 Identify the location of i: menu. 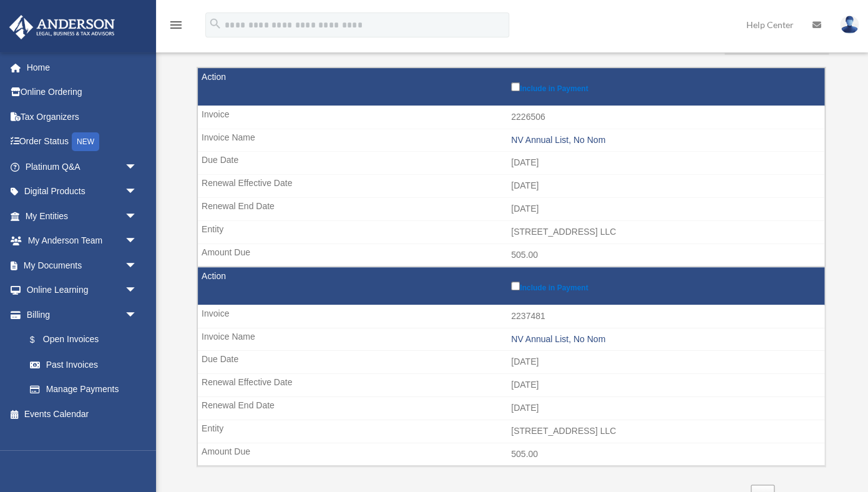
(176, 25).